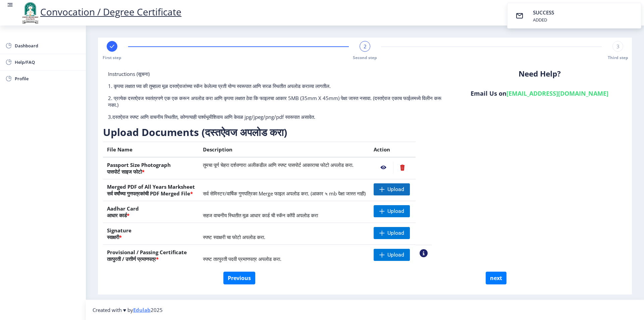 The image size is (644, 320). I want to click on th: Provisional / Passing Certificate तात्पुरती / उत्तीर्ण प्रमाणपत्र, so click(151, 256).